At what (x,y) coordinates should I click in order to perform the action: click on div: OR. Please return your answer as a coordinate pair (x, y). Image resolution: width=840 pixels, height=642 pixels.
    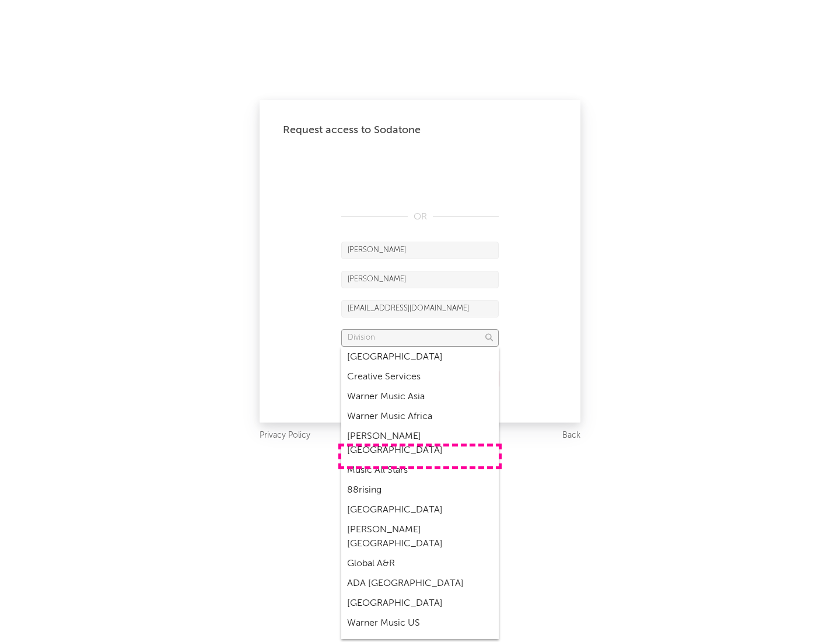
    Looking at the image, I should click on (420, 217).